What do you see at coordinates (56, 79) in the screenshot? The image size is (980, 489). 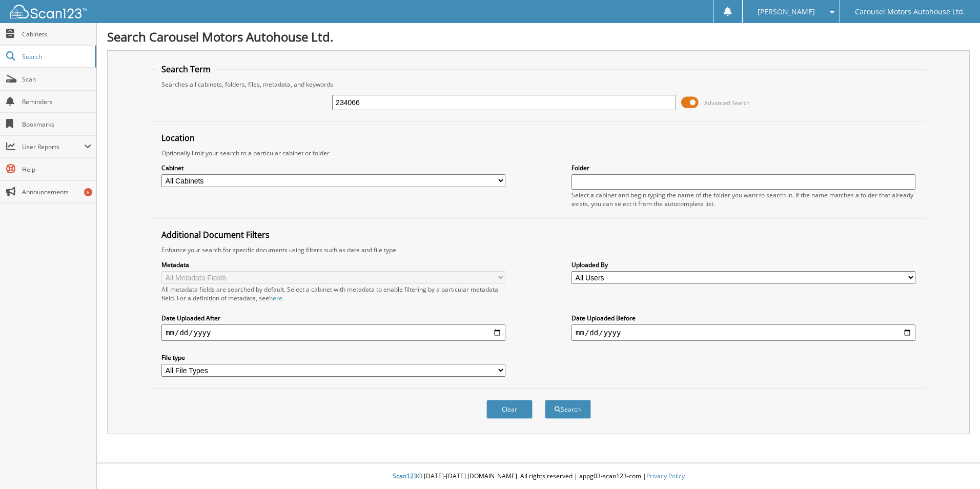 I see `span: Scan` at bounding box center [56, 79].